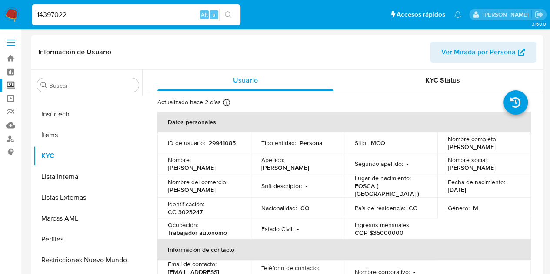 The image size is (550, 274). Describe the element at coordinates (88, 260) in the screenshot. I see `button: Restricciones Nuevo Mundo` at that location.